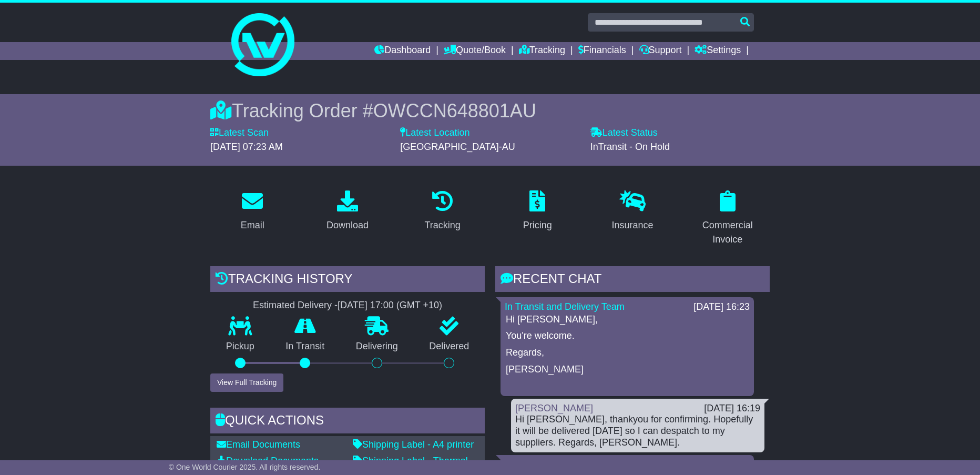  Describe the element at coordinates (455, 110) in the screenshot. I see `span: OWCCN648801AU` at that location.